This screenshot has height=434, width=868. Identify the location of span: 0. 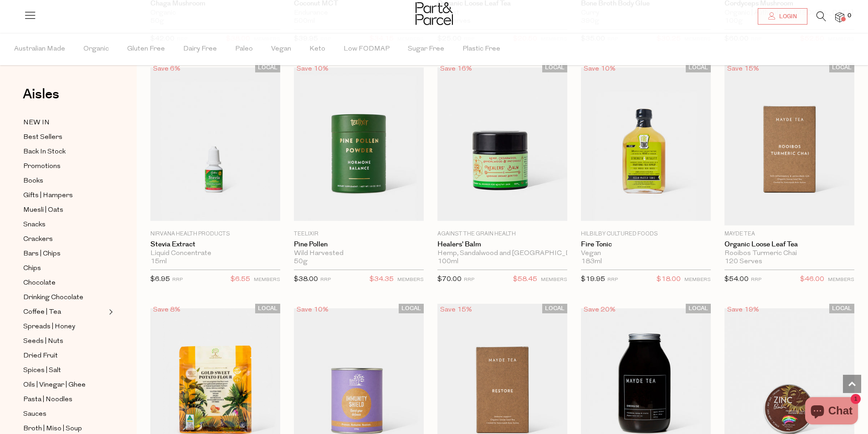
(849, 16).